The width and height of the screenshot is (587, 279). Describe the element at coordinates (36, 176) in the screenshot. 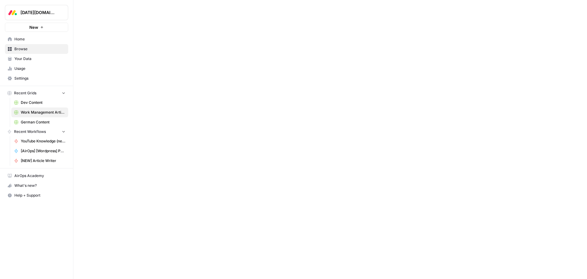

I see `a: AirOps Academy` at that location.